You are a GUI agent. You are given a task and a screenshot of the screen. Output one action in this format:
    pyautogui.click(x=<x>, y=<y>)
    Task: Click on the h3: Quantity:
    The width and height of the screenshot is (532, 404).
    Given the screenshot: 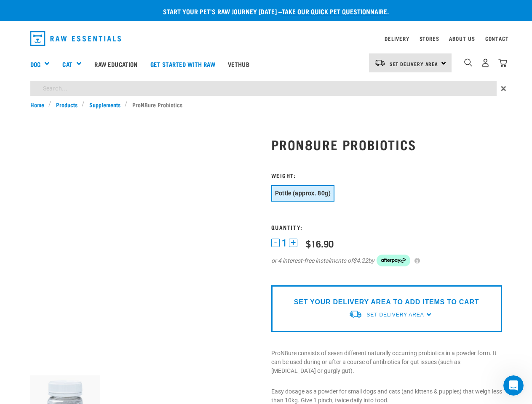 What is the action you would take?
    pyautogui.click(x=386, y=227)
    